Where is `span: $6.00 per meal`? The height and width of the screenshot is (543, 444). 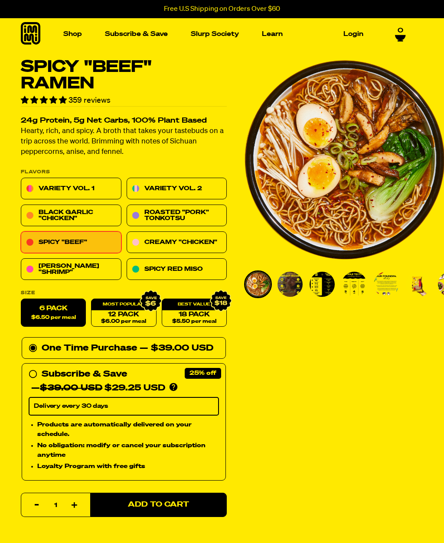 span: $6.00 per meal is located at coordinates (124, 322).